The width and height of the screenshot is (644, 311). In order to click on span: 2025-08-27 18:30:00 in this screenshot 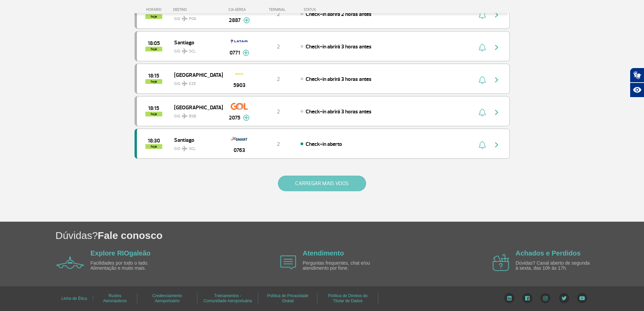, I will do `click(154, 141)`.